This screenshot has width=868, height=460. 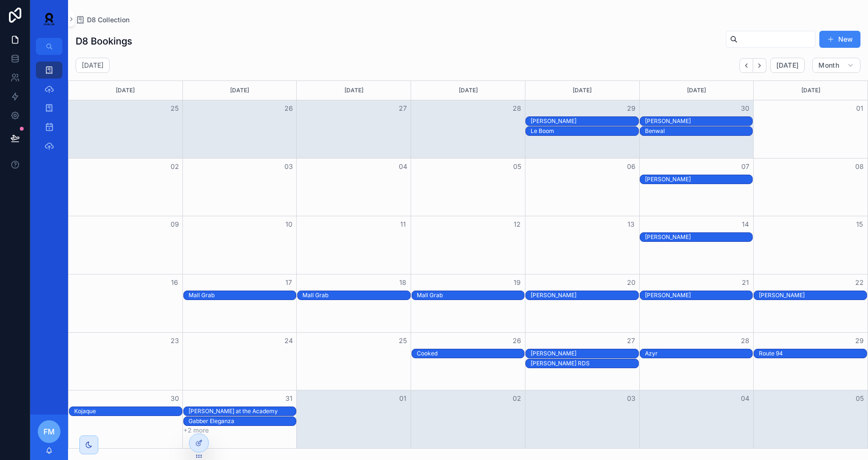 What do you see at coordinates (403, 108) in the screenshot?
I see `button: 27` at bounding box center [403, 108].